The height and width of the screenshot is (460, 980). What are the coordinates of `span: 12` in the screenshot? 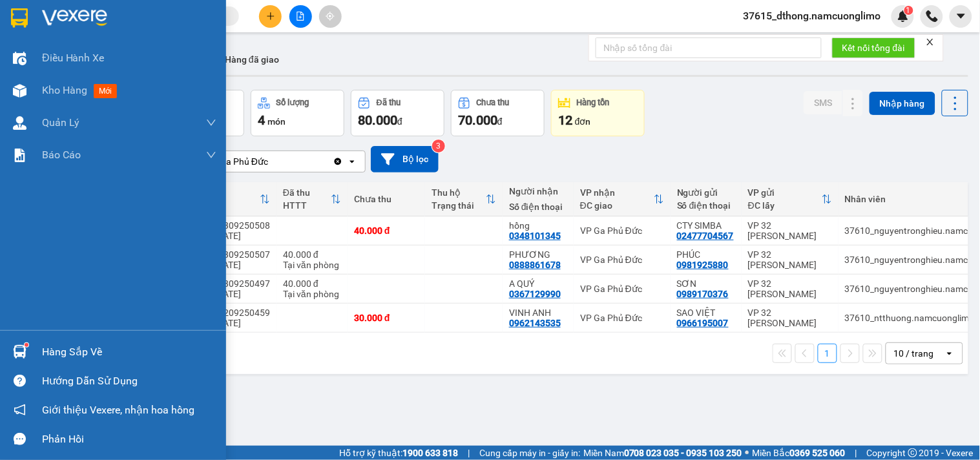 It's located at (566, 120).